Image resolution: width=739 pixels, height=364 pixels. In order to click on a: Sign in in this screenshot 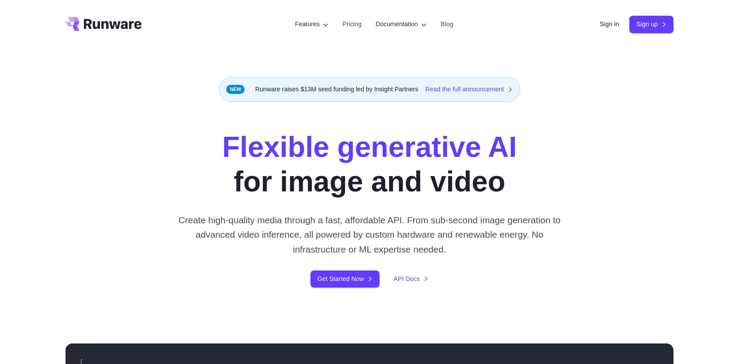, I will do `click(609, 24)`.